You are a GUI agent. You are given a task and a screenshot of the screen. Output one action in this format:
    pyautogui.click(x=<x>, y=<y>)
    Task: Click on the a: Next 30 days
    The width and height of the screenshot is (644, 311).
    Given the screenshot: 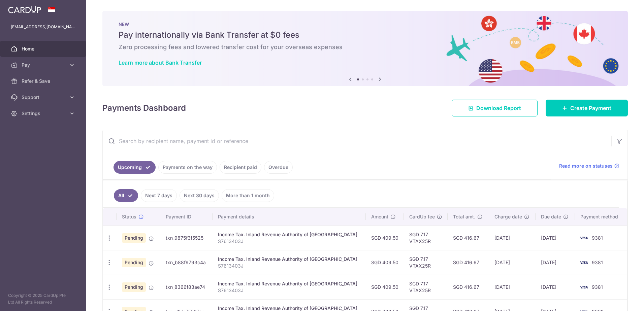 What is the action you would take?
    pyautogui.click(x=199, y=195)
    